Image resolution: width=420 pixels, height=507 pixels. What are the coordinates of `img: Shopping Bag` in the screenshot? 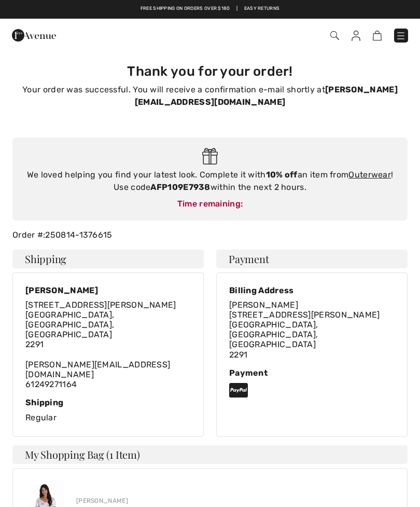 It's located at (377, 36).